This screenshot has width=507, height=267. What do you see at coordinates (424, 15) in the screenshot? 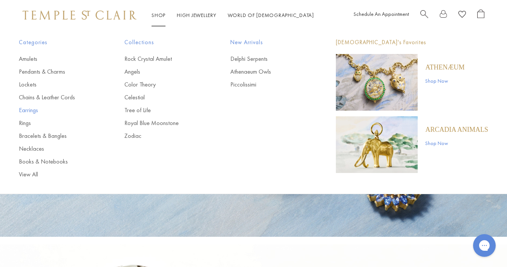
I see `a: Search` at bounding box center [424, 15].